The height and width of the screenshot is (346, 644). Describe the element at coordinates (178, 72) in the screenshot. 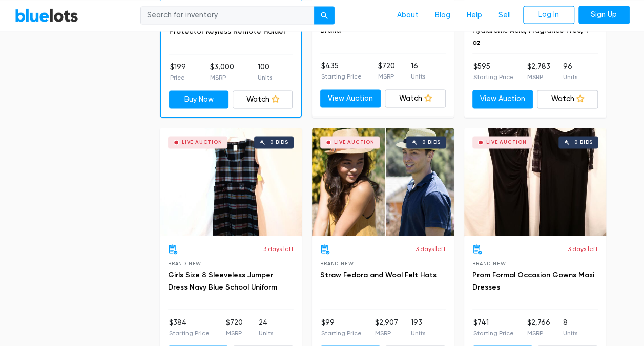

I see `li: $199` at that location.